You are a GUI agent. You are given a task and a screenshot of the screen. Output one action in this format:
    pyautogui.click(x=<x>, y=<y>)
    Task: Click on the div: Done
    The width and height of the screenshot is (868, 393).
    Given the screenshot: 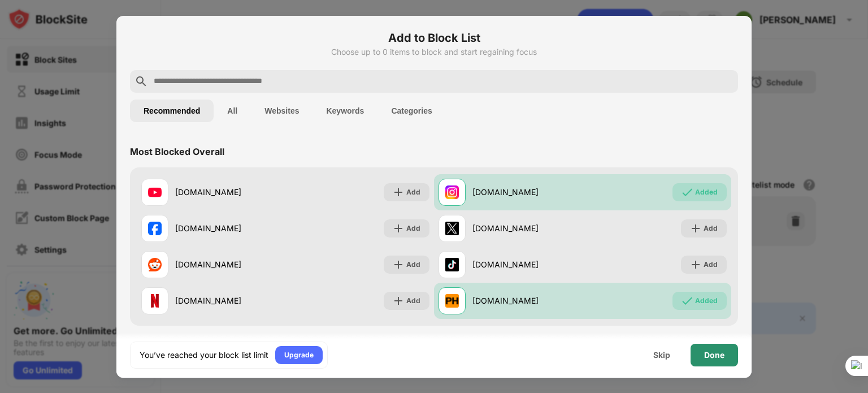 What is the action you would take?
    pyautogui.click(x=714, y=355)
    